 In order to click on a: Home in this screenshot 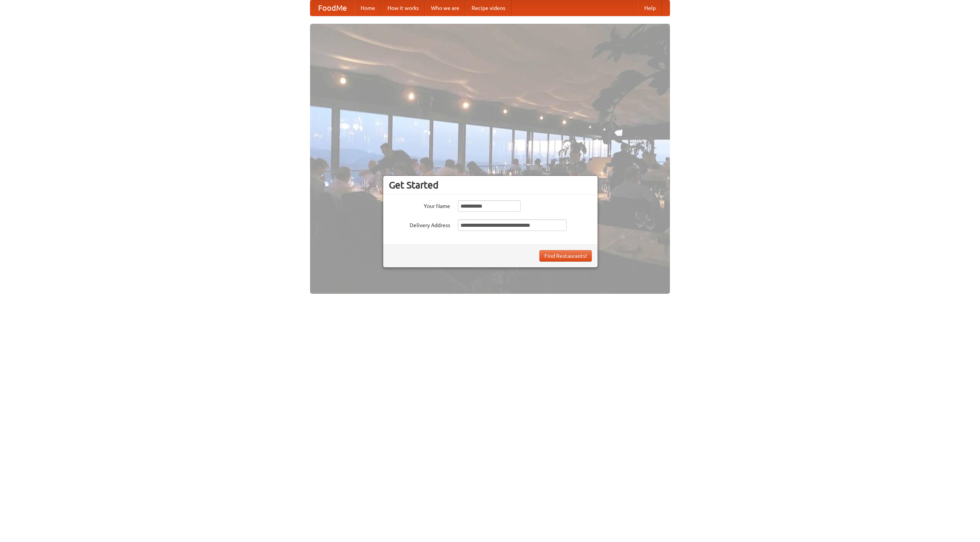, I will do `click(368, 8)`.